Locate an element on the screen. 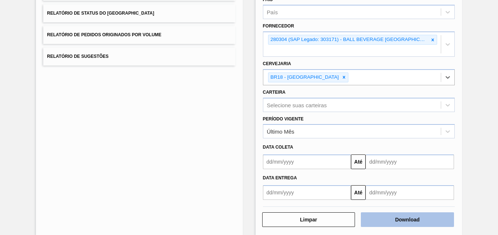 The height and width of the screenshot is (235, 498). button: Relatório de Pedidos Originados por Volume is located at coordinates (139, 35).